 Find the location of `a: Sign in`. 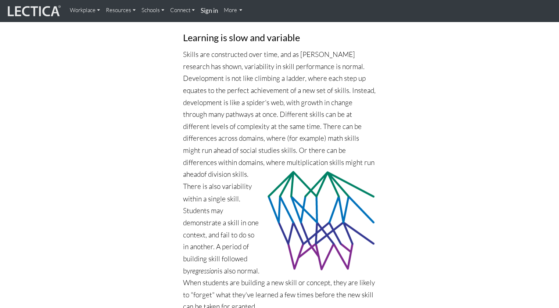

a: Sign in is located at coordinates (209, 11).